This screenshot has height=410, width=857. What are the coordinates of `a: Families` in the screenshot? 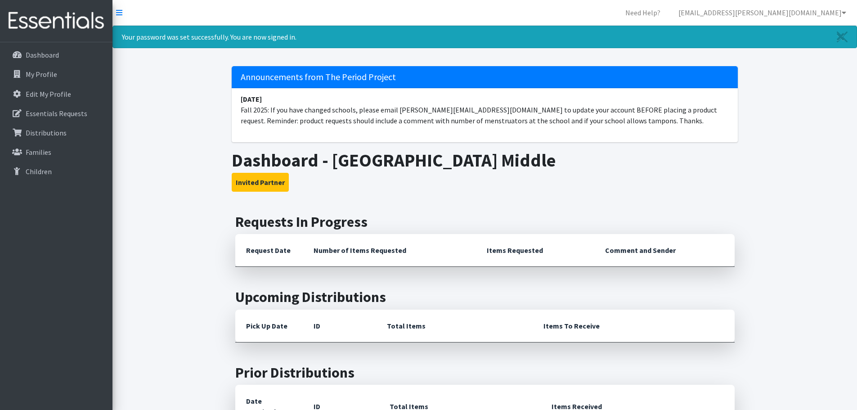 It's located at (56, 152).